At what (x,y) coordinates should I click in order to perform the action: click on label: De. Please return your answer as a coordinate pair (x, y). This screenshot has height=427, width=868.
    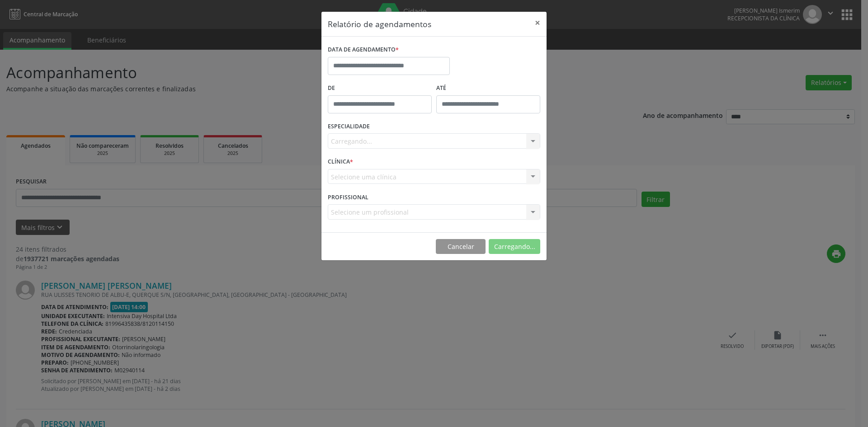
    Looking at the image, I should click on (380, 88).